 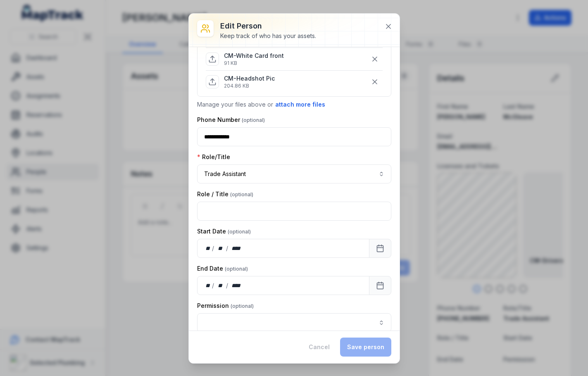 I want to click on label: Permission, so click(x=225, y=306).